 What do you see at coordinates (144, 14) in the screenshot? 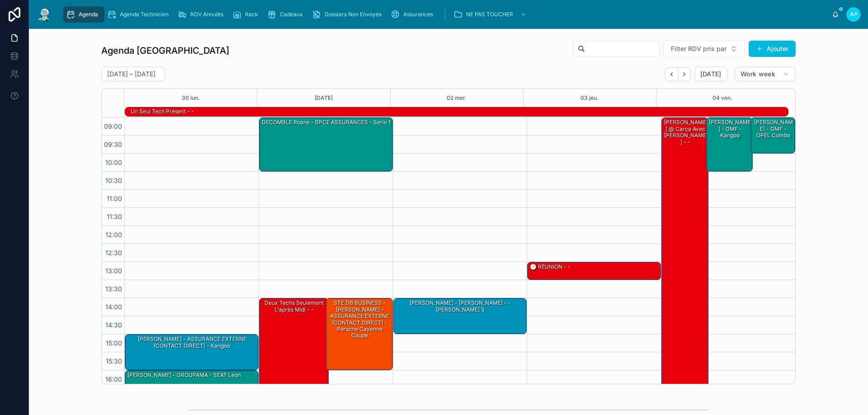
I see `span: Agenda Technicien` at bounding box center [144, 14].